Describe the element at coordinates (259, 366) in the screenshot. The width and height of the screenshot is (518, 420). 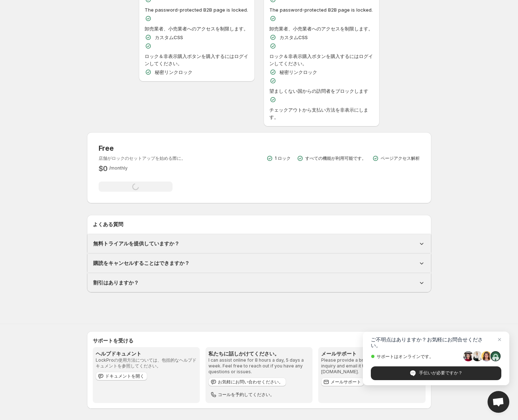
I see `p: I can assist online for 8 hours a day, 5 days a week. Feel free to reach out if you have any ques...` at that location.